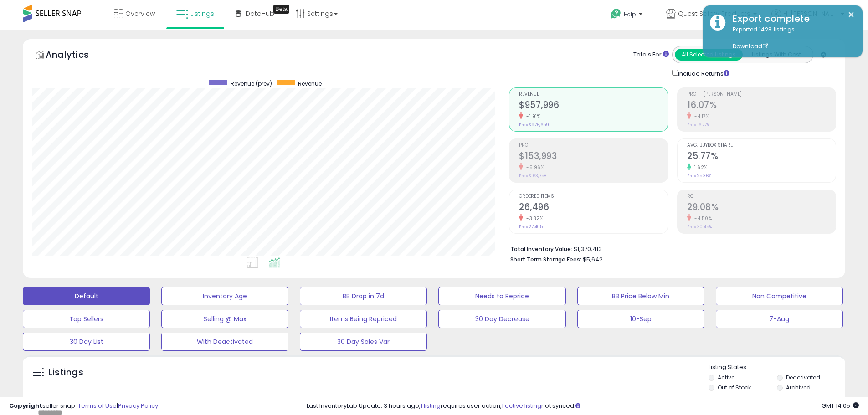  What do you see at coordinates (630, 14) in the screenshot?
I see `span: Help` at bounding box center [630, 14].